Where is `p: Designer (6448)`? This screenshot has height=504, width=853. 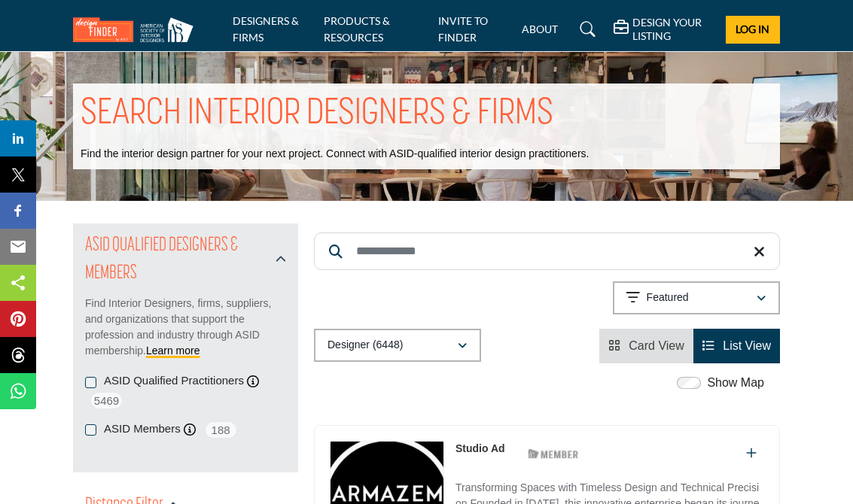 p: Designer (6448) is located at coordinates (365, 345).